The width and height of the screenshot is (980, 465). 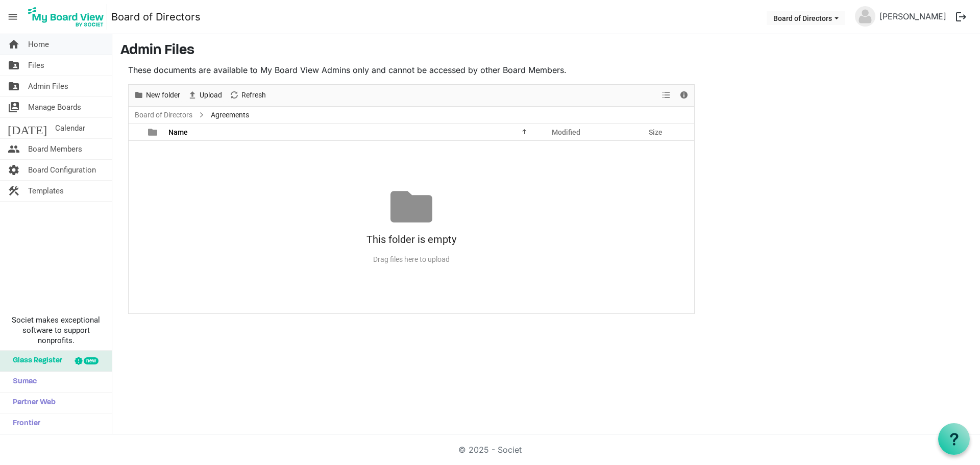 I want to click on button: Details, so click(x=684, y=95).